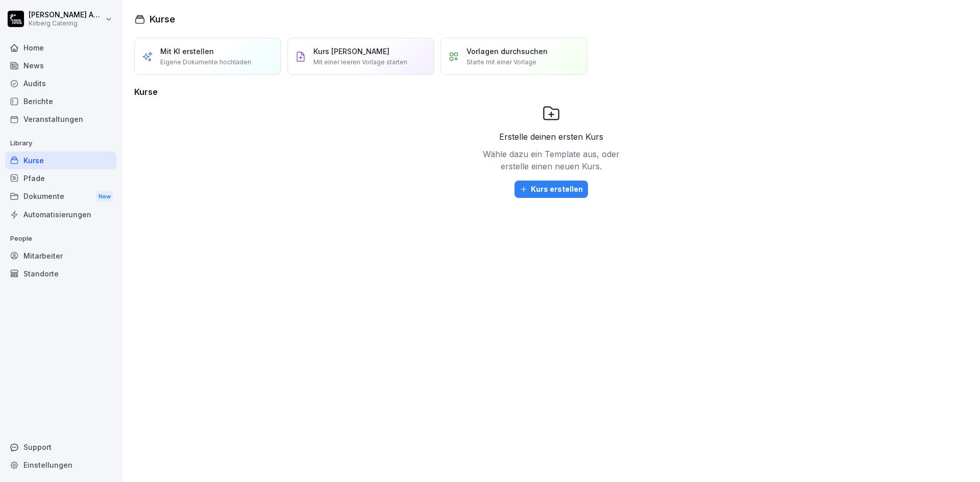 The image size is (980, 482). I want to click on a: Kurse, so click(61, 160).